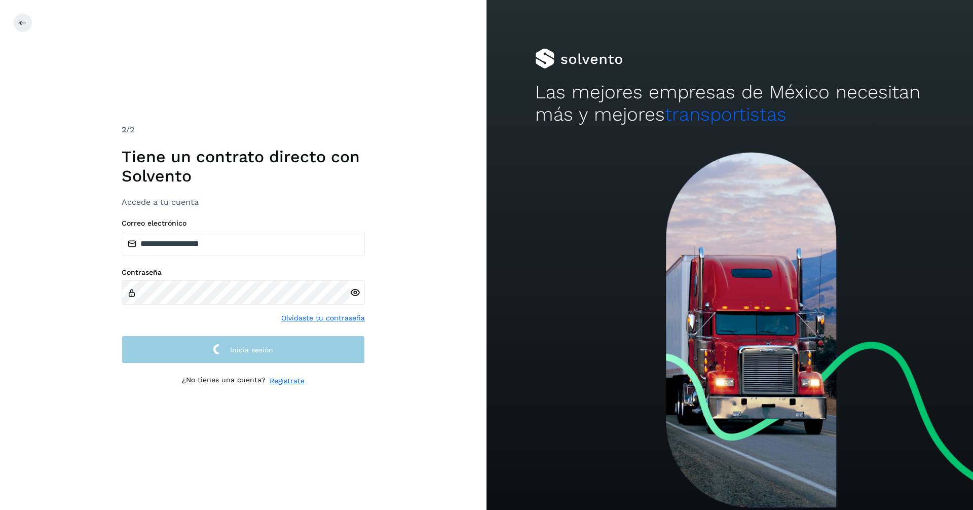  What do you see at coordinates (323, 318) in the screenshot?
I see `a: Olvidaste tu contraseña` at bounding box center [323, 318].